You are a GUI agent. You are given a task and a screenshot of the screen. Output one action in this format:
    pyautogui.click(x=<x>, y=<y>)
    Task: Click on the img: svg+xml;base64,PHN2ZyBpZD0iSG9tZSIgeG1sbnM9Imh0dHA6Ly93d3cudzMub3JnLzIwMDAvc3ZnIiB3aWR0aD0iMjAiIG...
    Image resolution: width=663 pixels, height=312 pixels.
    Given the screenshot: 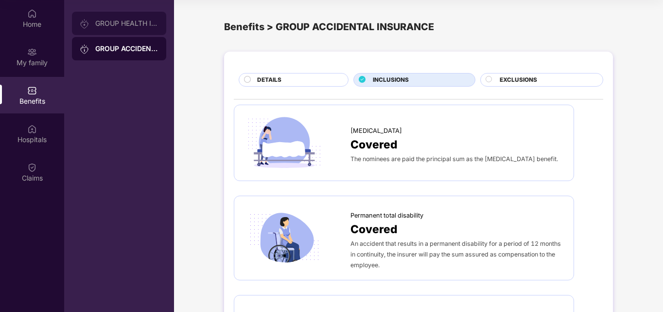 What is the action you would take?
    pyautogui.click(x=32, y=14)
    